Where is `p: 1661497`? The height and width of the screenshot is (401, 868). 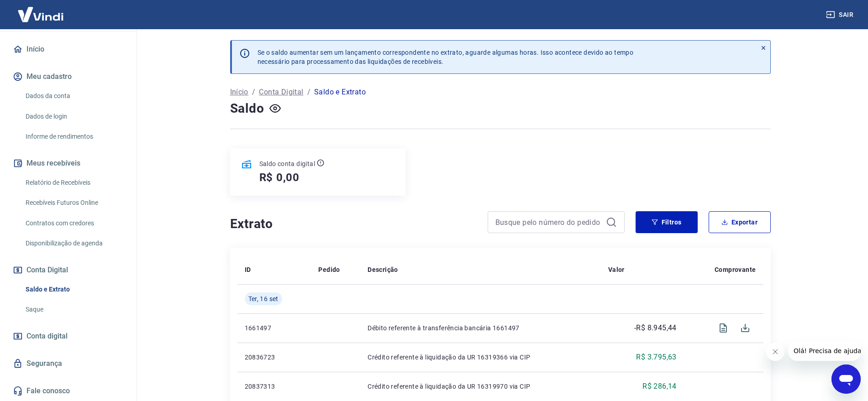
p: 1661497 is located at coordinates (274, 329).